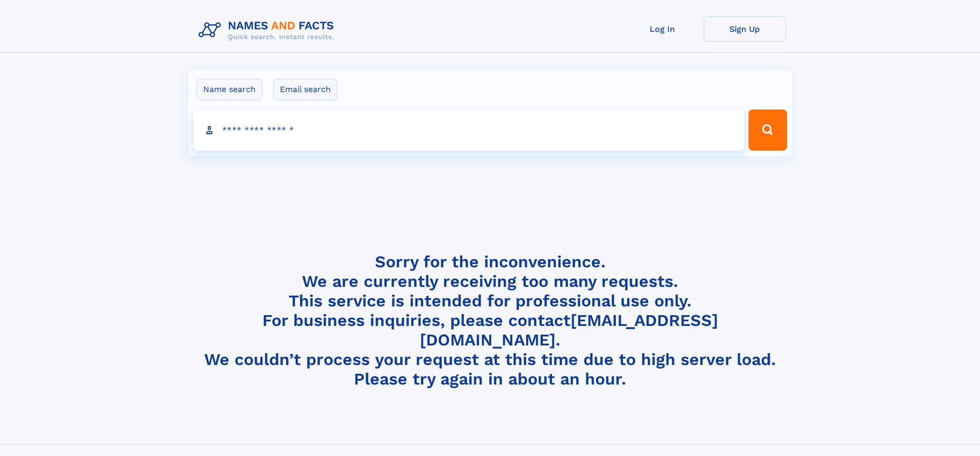  Describe the element at coordinates (745, 29) in the screenshot. I see `a: Sign Up` at that location.